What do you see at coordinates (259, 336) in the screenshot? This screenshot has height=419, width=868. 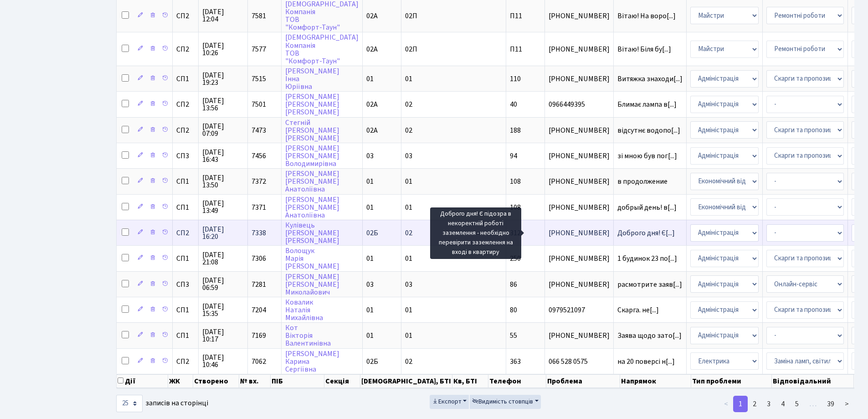 I see `span: 7169` at bounding box center [259, 336].